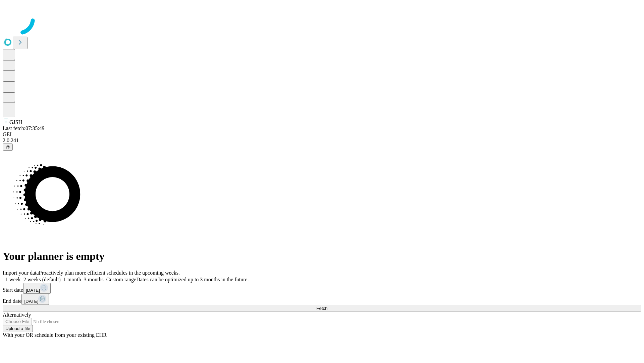  Describe the element at coordinates (72, 279) in the screenshot. I see `span: 1 month` at that location.